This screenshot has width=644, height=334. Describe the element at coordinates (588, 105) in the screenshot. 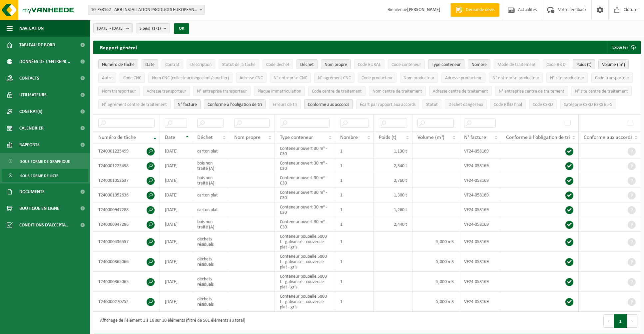

I see `span: Catégorie CSRD ESRS E5-5` at that location.